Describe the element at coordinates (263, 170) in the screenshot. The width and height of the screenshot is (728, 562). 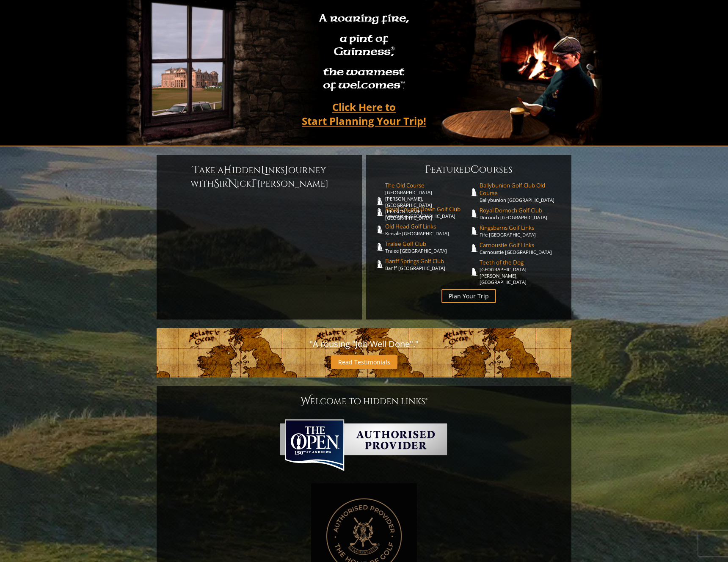
I see `span: L` at that location.